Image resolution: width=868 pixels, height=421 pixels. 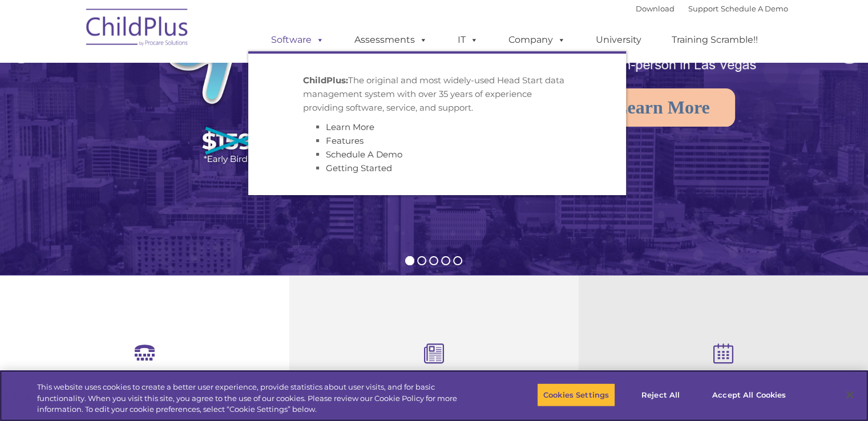 What do you see at coordinates (537, 39) in the screenshot?
I see `a: Company` at bounding box center [537, 39].